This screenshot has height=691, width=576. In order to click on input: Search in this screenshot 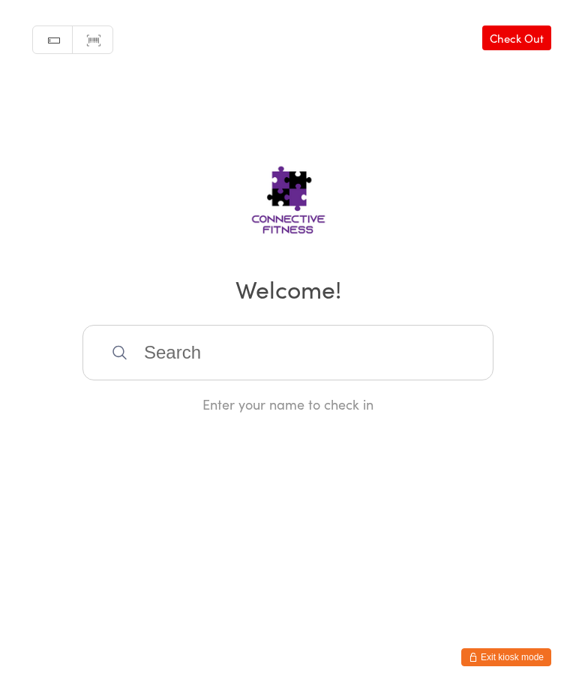, I will do `click(288, 353)`.